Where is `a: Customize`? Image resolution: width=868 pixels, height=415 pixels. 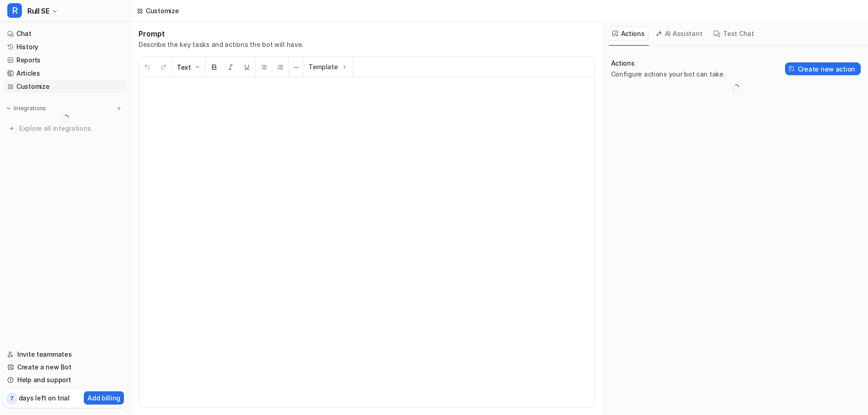 a: Customize is located at coordinates (65, 86).